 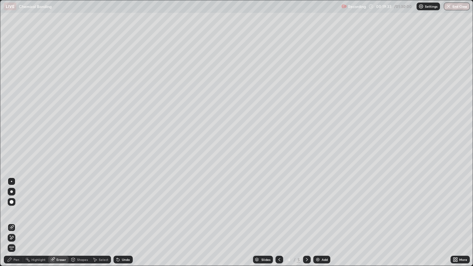 What do you see at coordinates (421, 6) in the screenshot?
I see `img: class-settings-icons` at bounding box center [421, 6].